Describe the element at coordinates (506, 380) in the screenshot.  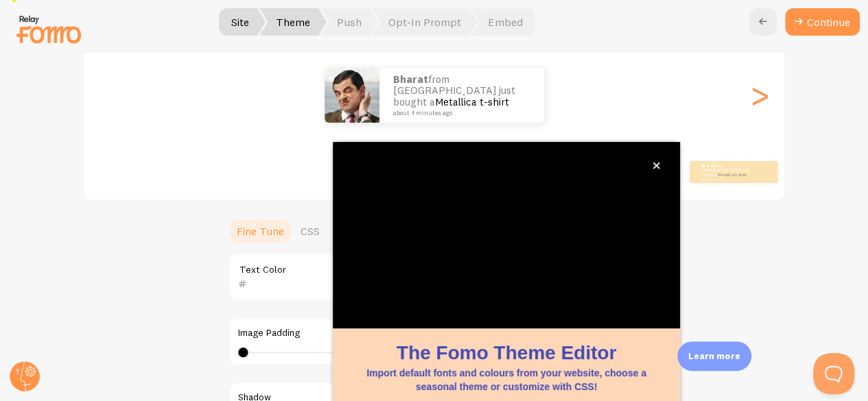
I see `p: Import default fonts and colours from your website, choose a seasonal theme or customize with CSS!` at that location.